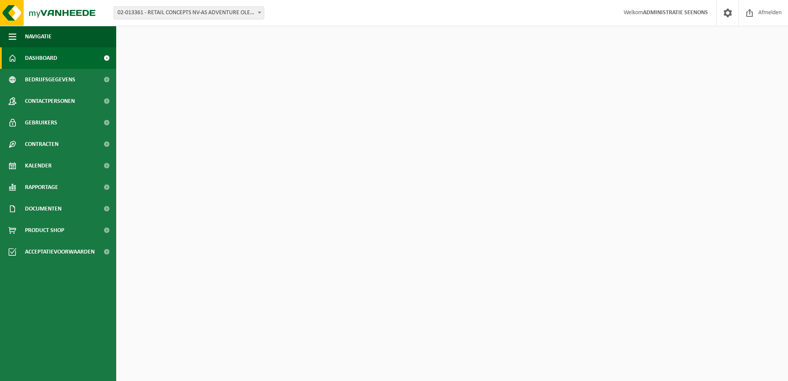 Image resolution: width=788 pixels, height=381 pixels. I want to click on strong: ADMINISTRATIE SEENONS, so click(676, 12).